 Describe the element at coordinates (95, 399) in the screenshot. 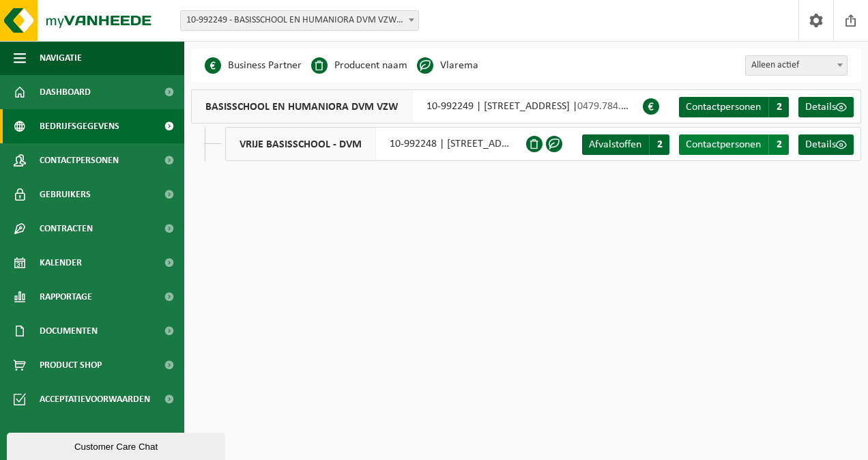

I see `span: Acceptatievoorwaarden` at that location.